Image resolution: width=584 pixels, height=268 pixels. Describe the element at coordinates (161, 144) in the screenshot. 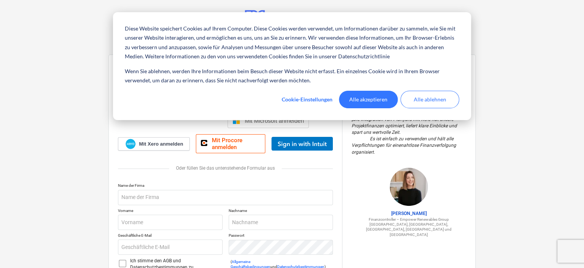

I see `font: Mit Xero anmelden` at that location.